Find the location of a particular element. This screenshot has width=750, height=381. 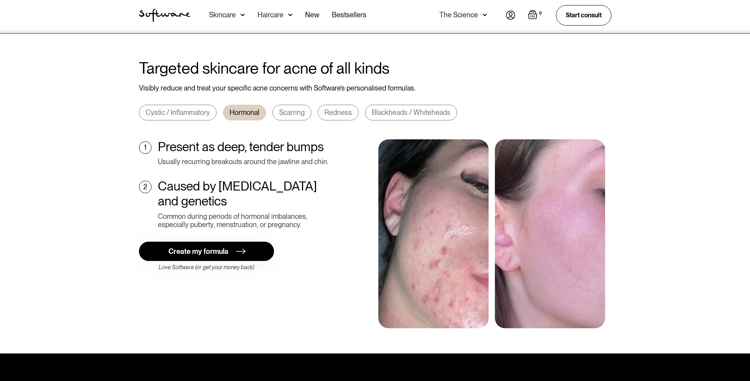

div: Cystic / Inflammatory is located at coordinates (178, 113).